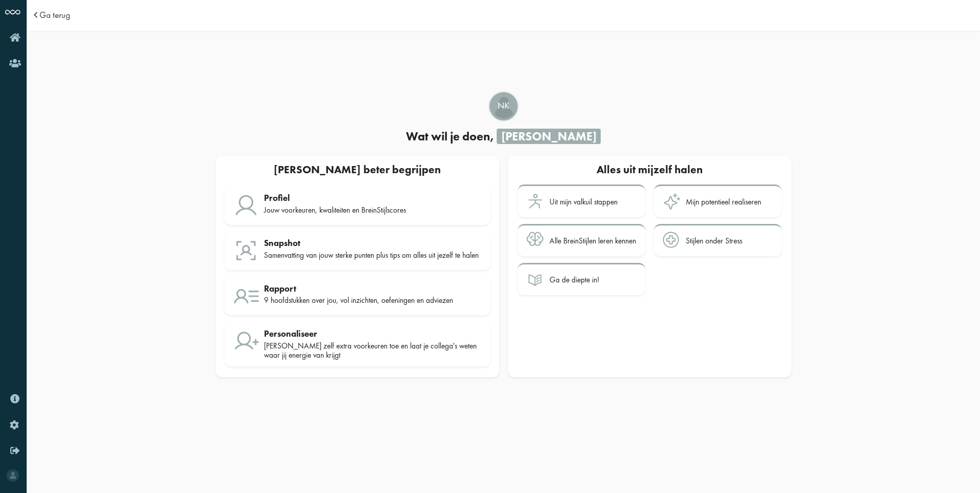  I want to click on div: Snapshot, so click(373, 243).